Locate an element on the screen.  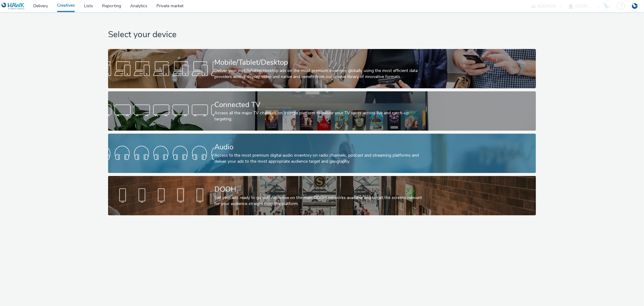
h1: Select your device is located at coordinates (322, 35).